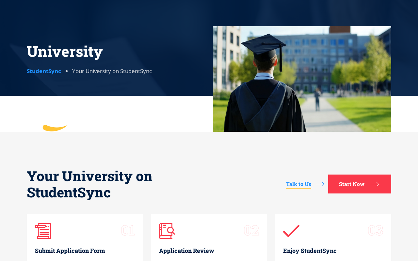 This screenshot has width=418, height=261. Describe the element at coordinates (251, 230) in the screenshot. I see `h1: 02` at that location.